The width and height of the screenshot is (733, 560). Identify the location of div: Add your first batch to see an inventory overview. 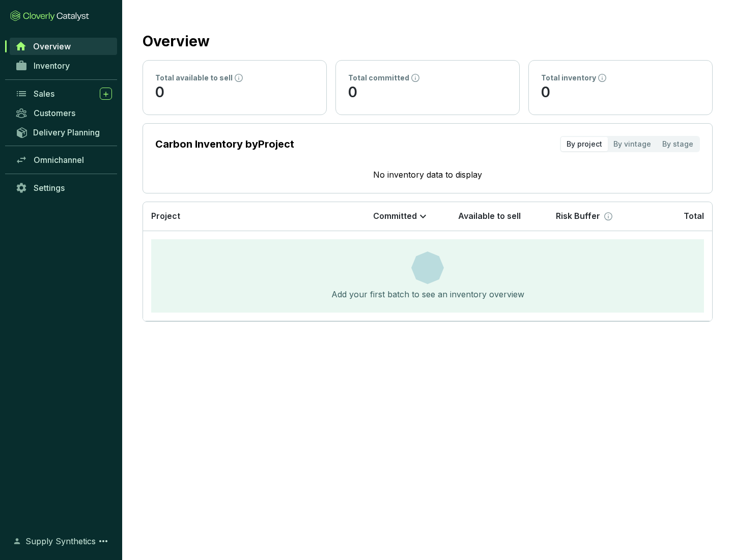
(428, 294).